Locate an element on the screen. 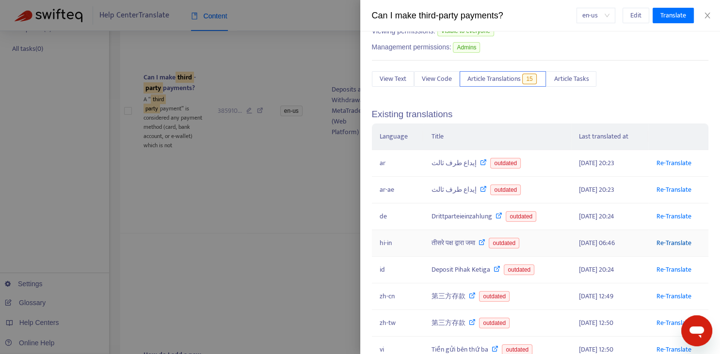 This screenshot has height=354, width=720. button: Edit is located at coordinates (635, 16).